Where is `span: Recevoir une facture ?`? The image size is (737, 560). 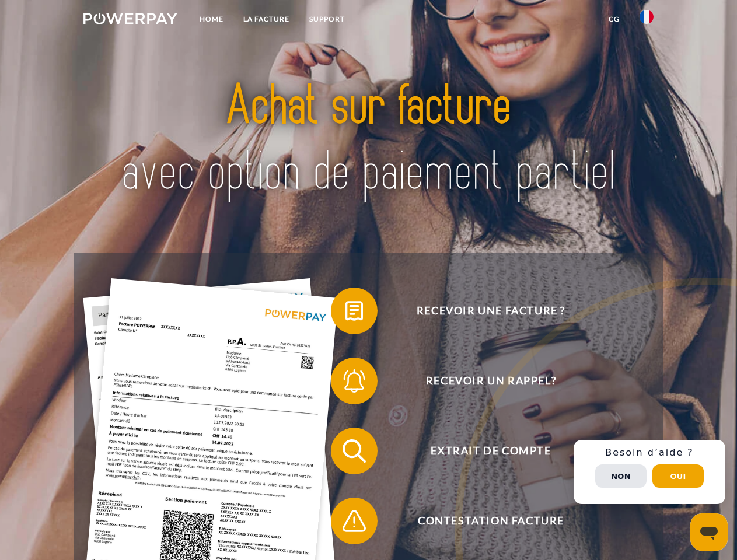
span: Recevoir une facture ? is located at coordinates (491, 311).